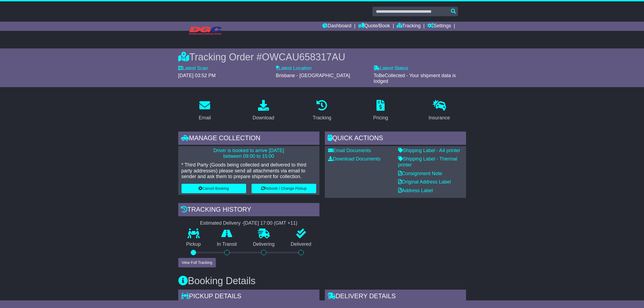 This screenshot has height=308, width=644. I want to click on label: Latest Scan, so click(193, 68).